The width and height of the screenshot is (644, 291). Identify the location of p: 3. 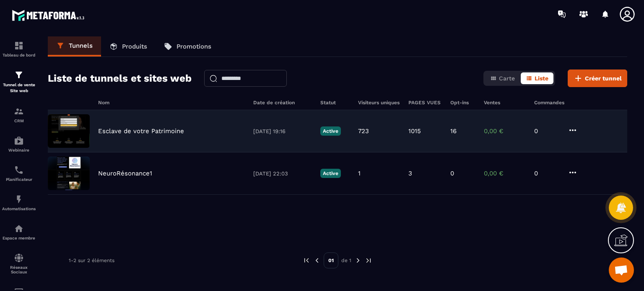
(410, 174).